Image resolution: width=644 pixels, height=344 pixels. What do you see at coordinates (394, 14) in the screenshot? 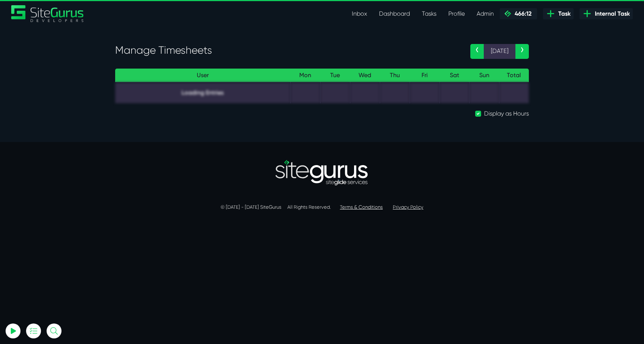
I see `a: Dashboard` at bounding box center [394, 14].